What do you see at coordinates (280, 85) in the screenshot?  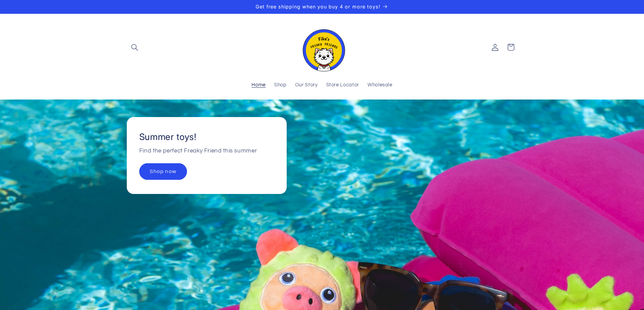 I see `a: Shop` at bounding box center [280, 85].